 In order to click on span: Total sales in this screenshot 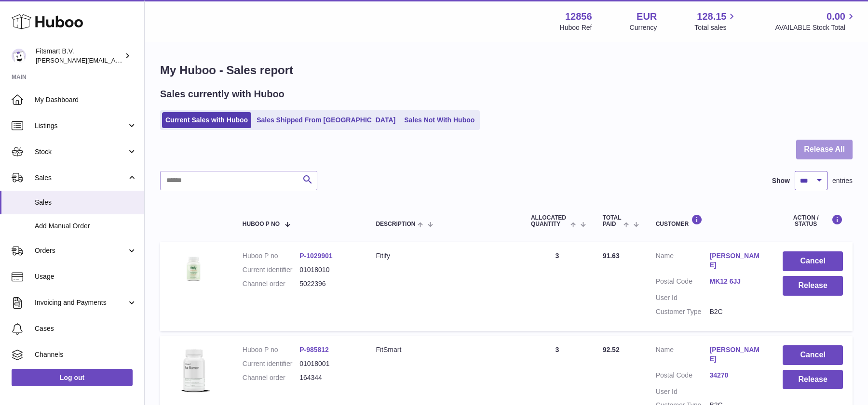, I will do `click(715, 27)`.